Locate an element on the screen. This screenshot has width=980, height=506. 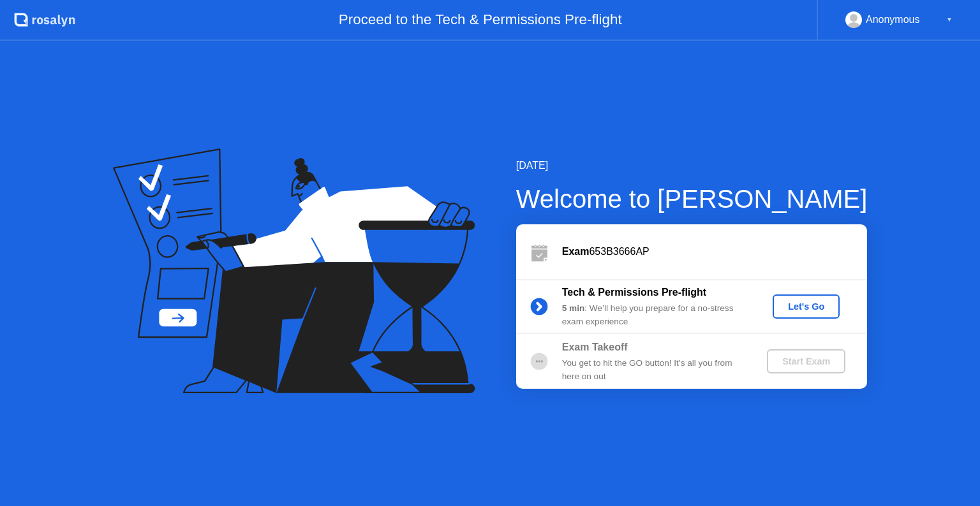
b: Tech & Permissions Pre-flight is located at coordinates (634, 292).